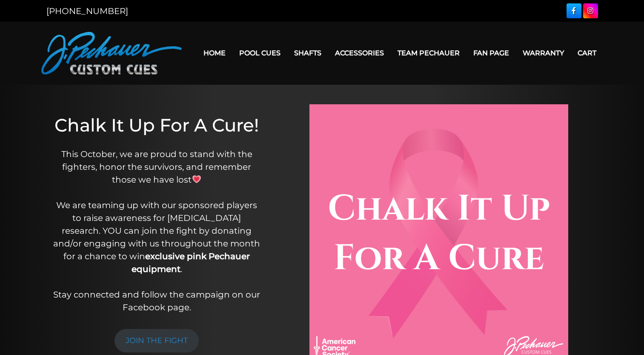 The height and width of the screenshot is (355, 644). What do you see at coordinates (214, 53) in the screenshot?
I see `a: Home` at bounding box center [214, 53].